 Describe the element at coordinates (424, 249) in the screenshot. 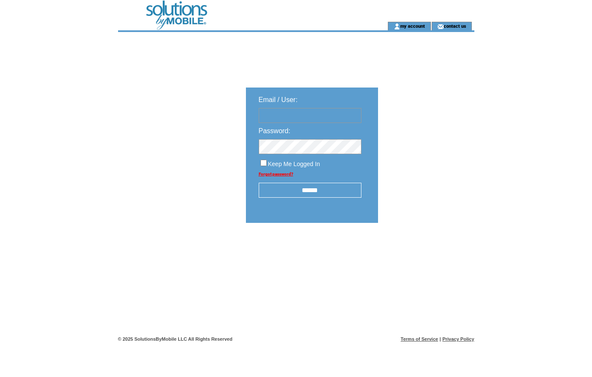

I see `img: transparent.png` at that location.